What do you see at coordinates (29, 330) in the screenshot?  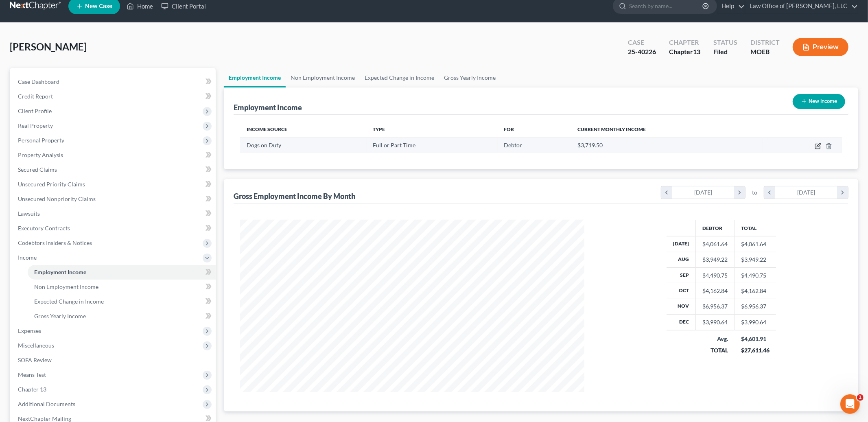 I see `span: Expenses` at bounding box center [29, 330].